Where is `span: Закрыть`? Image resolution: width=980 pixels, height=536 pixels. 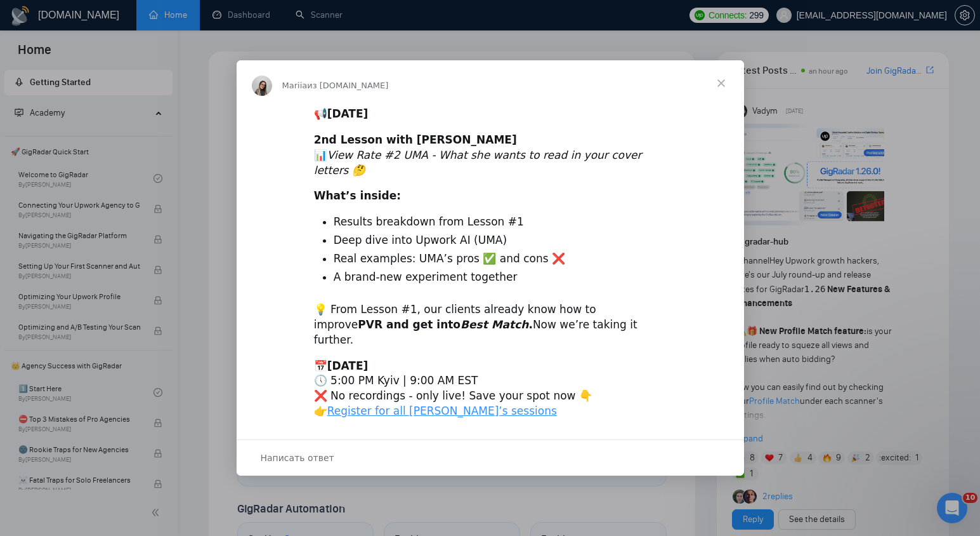
span: Закрыть is located at coordinates (721, 83).